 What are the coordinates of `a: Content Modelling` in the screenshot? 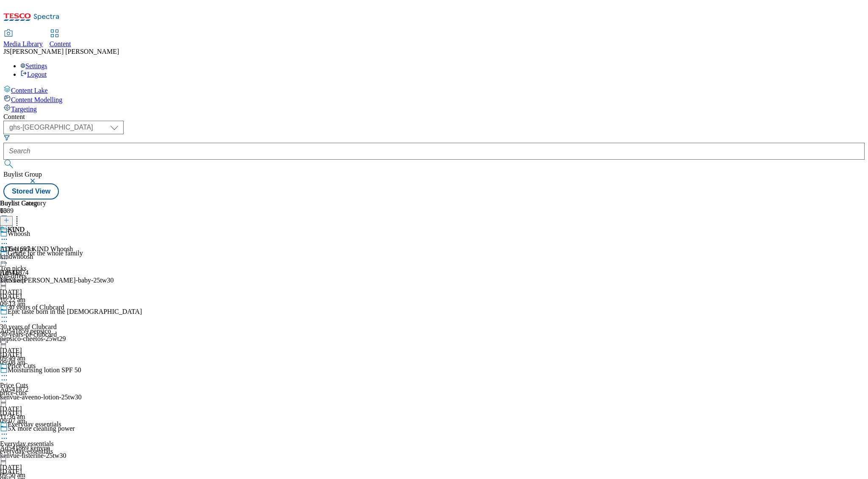 It's located at (434, 99).